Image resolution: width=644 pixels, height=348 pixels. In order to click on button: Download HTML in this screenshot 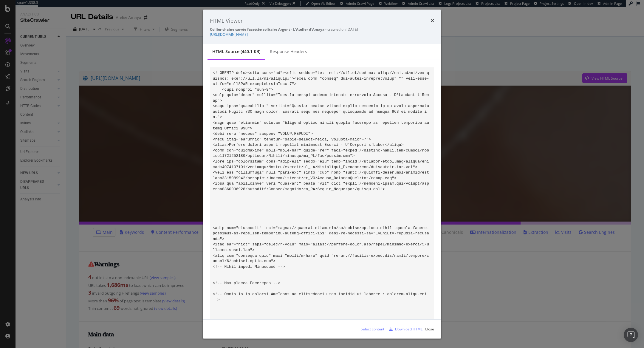, I will do `click(404, 329)`.